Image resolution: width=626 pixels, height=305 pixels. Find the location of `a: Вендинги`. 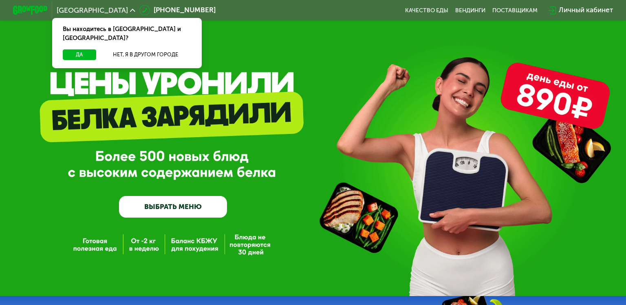

a: Вендинги is located at coordinates (471, 10).